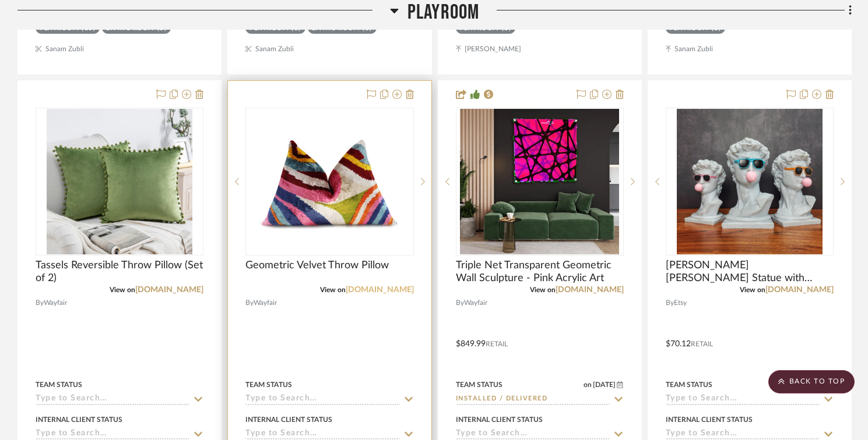 Image resolution: width=868 pixels, height=440 pixels. What do you see at coordinates (540, 272) in the screenshot?
I see `span: Triple Net Transparent Geometric Wall Sculpture - Pink Acrylic Art` at bounding box center [540, 272].